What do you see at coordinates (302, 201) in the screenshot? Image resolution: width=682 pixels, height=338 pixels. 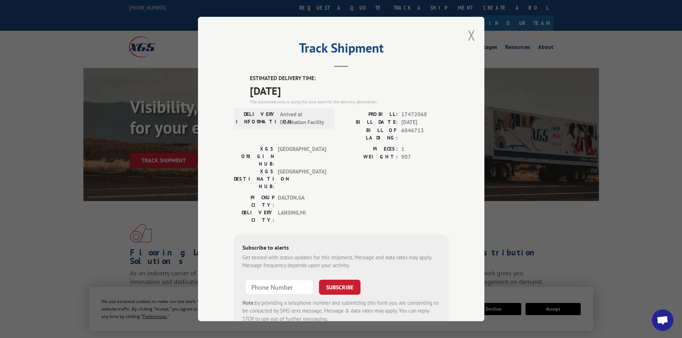 I see `span: DALTON , GA` at bounding box center [302, 201].